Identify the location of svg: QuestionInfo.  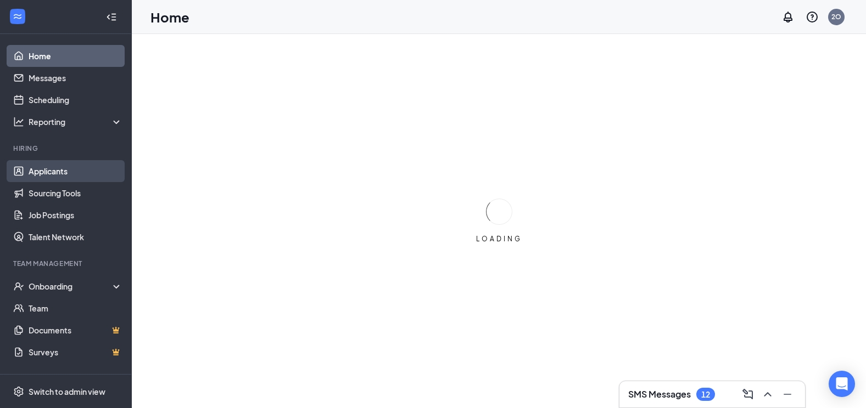
(812, 17).